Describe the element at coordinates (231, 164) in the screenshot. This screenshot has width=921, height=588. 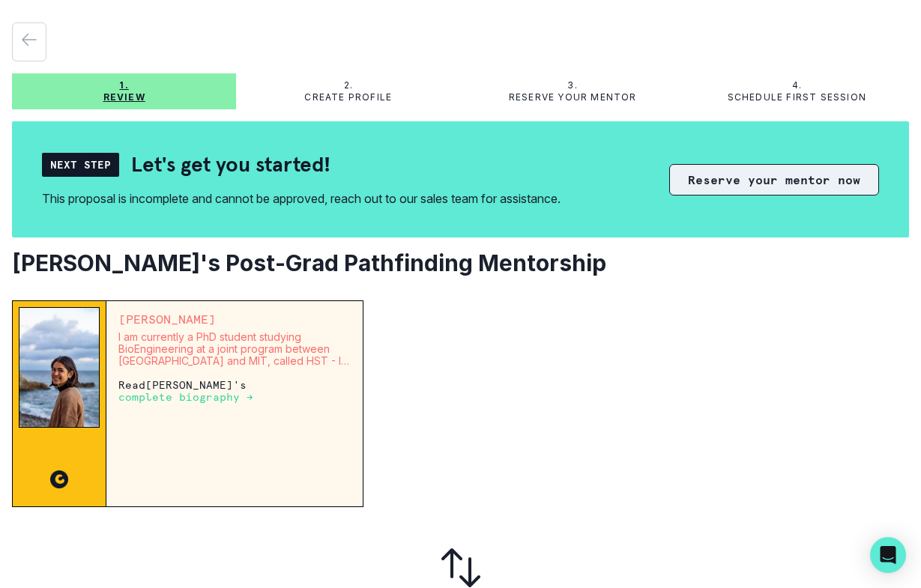
I see `h2: Let's get you started!` at that location.